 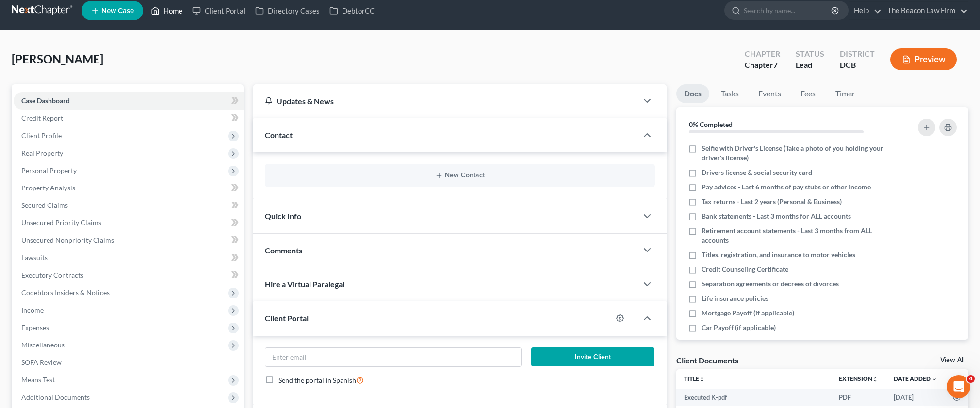 I want to click on span: Case Dashboard, so click(x=45, y=100).